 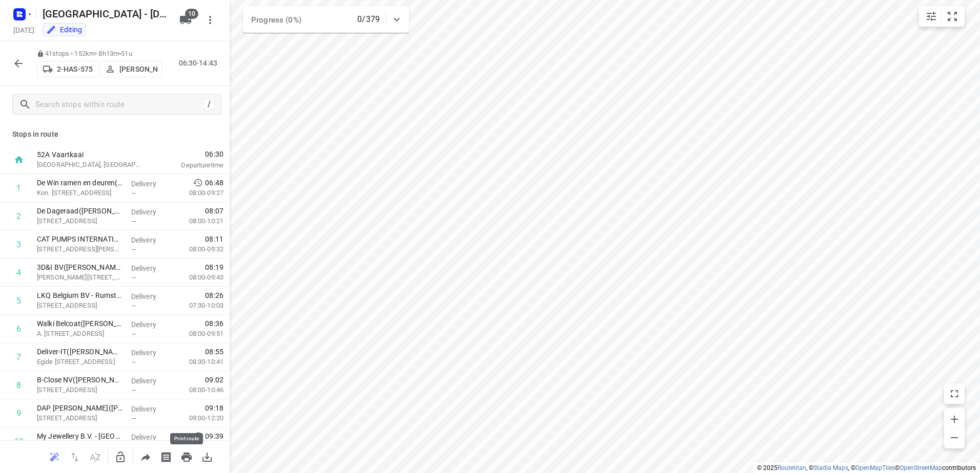 I want to click on p: 08:00-10:46, so click(x=198, y=391).